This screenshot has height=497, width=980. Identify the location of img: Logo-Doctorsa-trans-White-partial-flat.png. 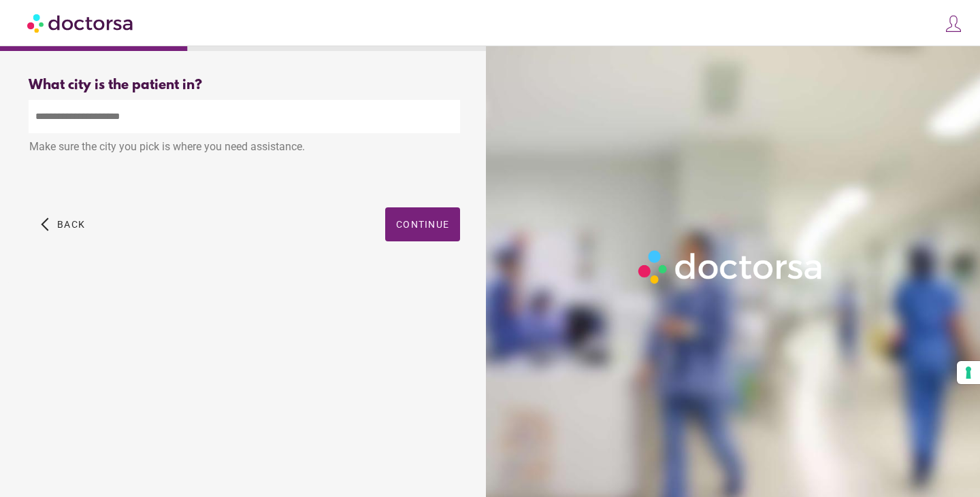
(731, 266).